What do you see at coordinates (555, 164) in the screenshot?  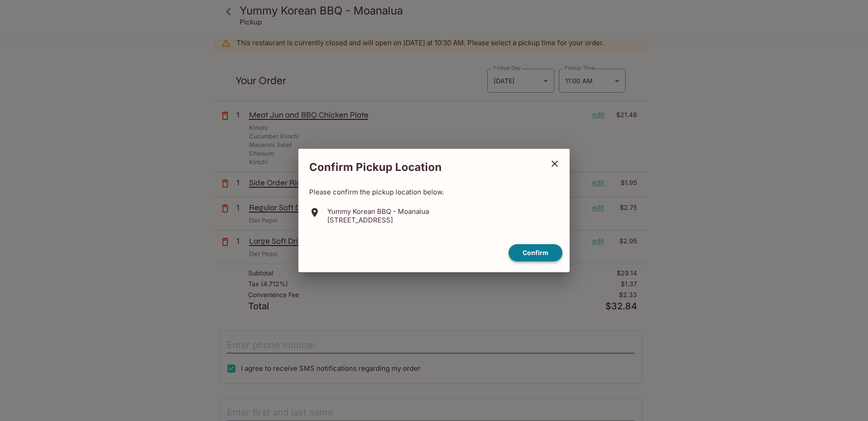 I see `button: close` at bounding box center [555, 164].